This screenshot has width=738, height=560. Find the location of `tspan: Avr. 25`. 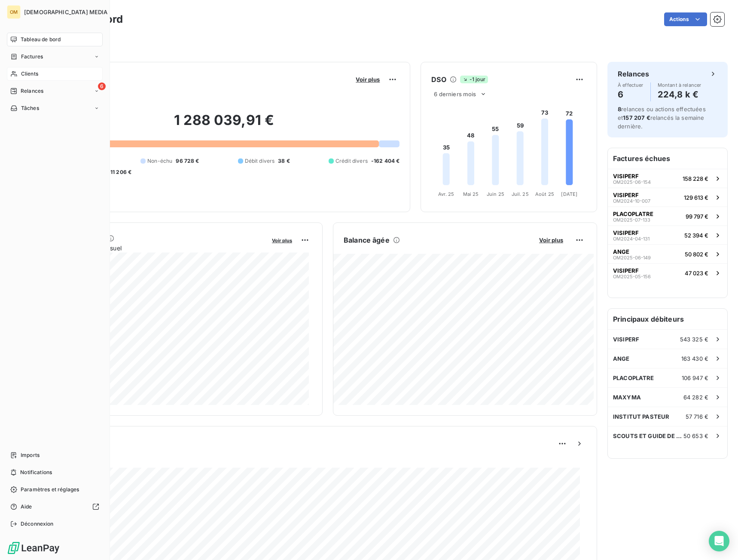

tspan: Avr. 25 is located at coordinates (446, 194).